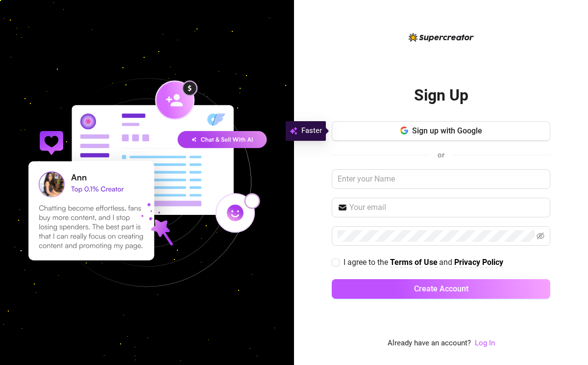  What do you see at coordinates (413, 262) in the screenshot?
I see `a: Terms of Use` at bounding box center [413, 262].